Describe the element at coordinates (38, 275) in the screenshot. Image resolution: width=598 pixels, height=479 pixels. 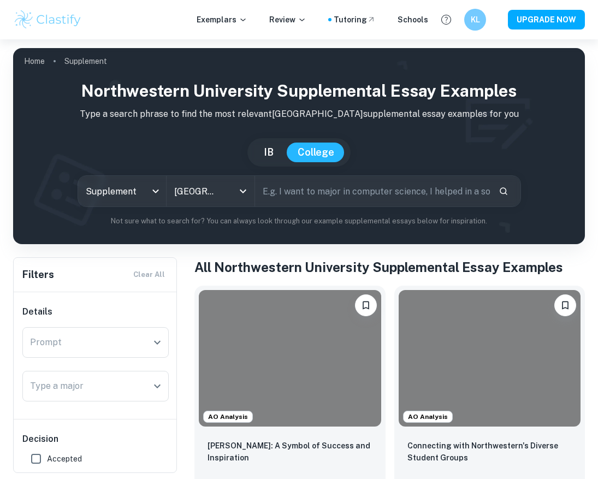
I see `h6: Filters` at that location.